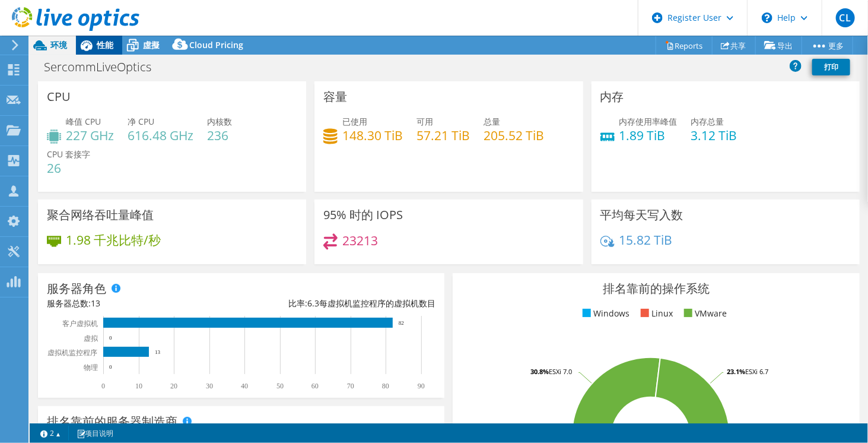 The image size is (868, 443). Describe the element at coordinates (656, 288) in the screenshot. I see `h3: 排名靠前的操作系统` at that location.